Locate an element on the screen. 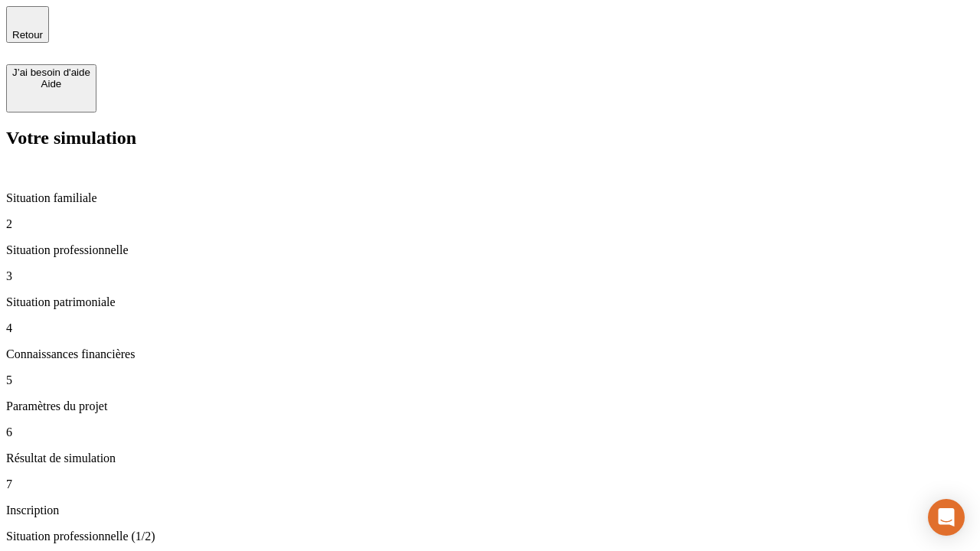 This screenshot has width=980, height=551. p: 3 is located at coordinates (490, 276).